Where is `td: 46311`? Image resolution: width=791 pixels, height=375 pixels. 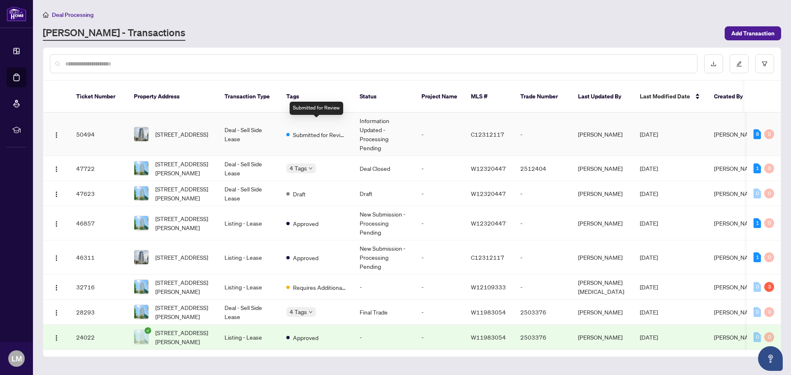
td: 46311 is located at coordinates (98, 257).